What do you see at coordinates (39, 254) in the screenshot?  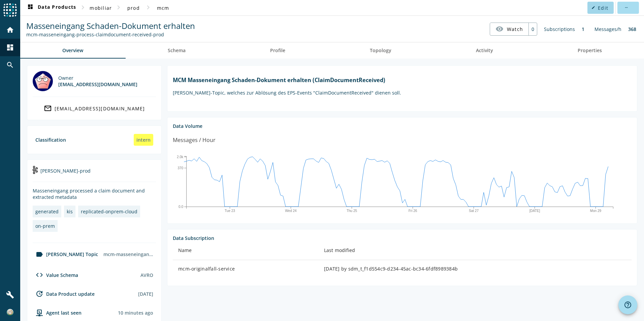 I see `mat-icon: label` at bounding box center [39, 254].